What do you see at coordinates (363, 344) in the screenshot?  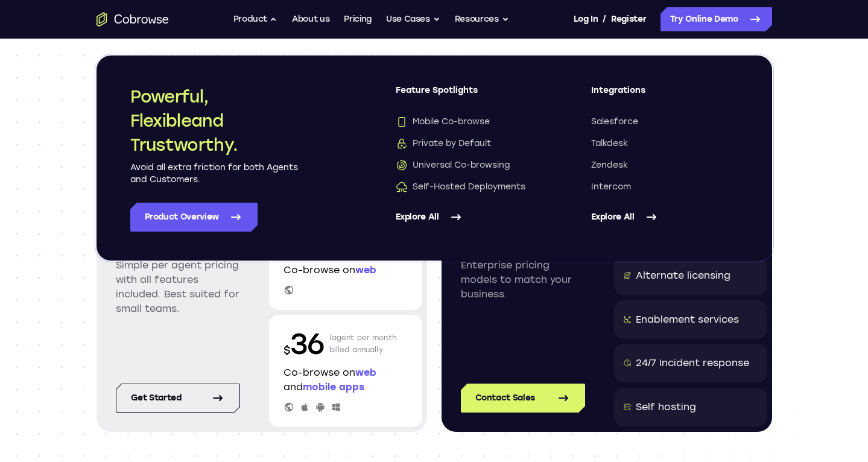 I see `p: /agent per month billed annually` at bounding box center [363, 344].